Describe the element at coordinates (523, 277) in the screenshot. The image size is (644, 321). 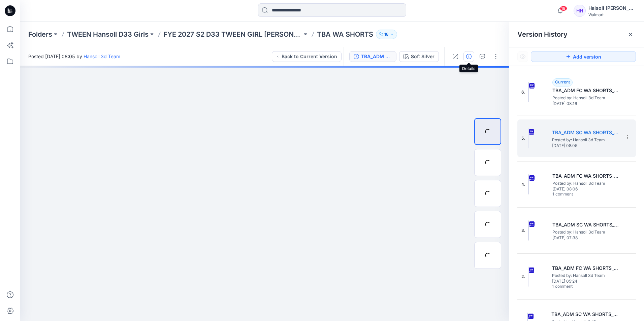
I see `span: 2.` at that location.